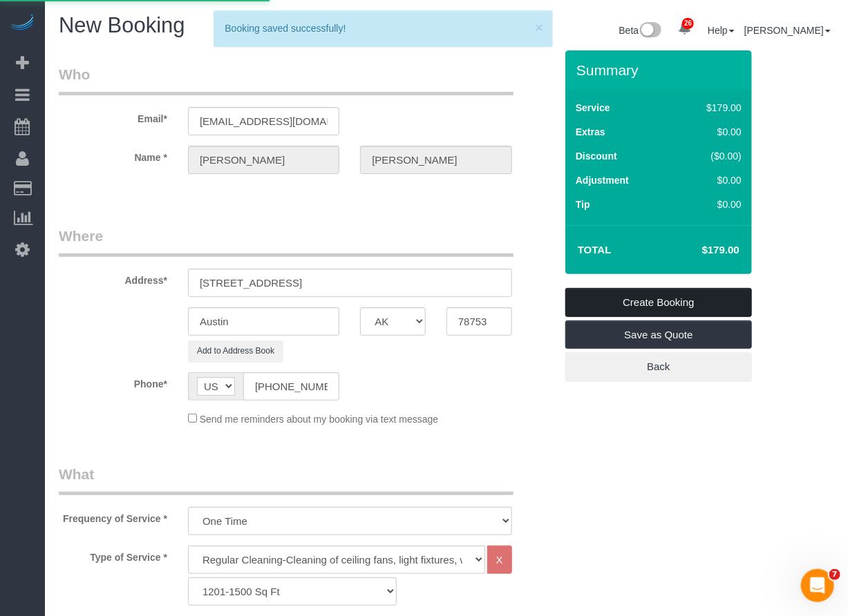 This screenshot has height=616, width=848. Describe the element at coordinates (236, 351) in the screenshot. I see `button: Add to Address Book` at that location.